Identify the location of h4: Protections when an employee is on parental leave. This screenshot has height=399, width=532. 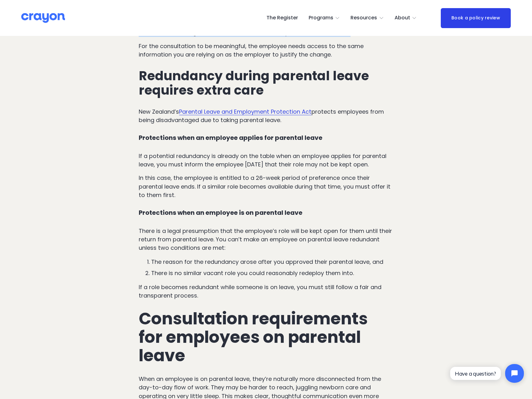
(266, 212).